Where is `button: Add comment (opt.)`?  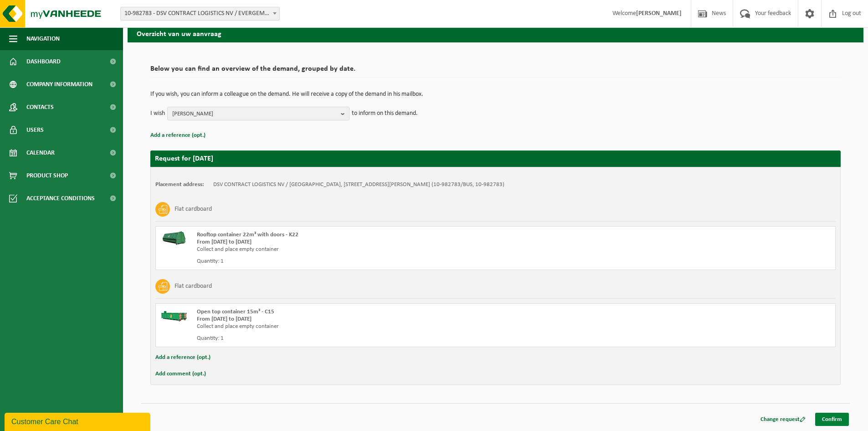
button: Add comment (opt.) is located at coordinates (181, 374).